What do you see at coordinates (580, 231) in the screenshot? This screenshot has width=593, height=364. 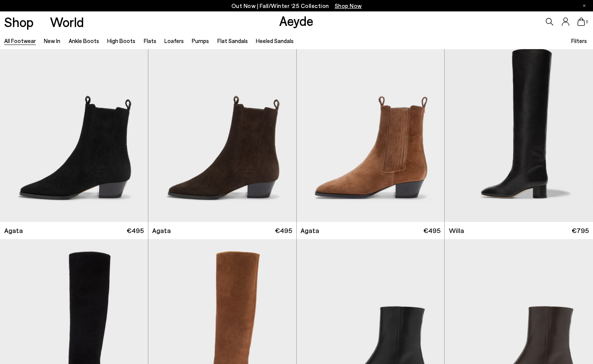 I see `span: €795` at bounding box center [580, 231].